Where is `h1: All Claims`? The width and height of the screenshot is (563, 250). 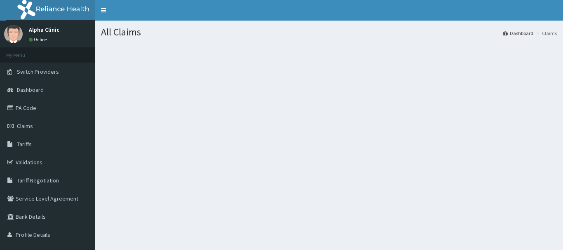
h1: All Claims is located at coordinates (329, 32).